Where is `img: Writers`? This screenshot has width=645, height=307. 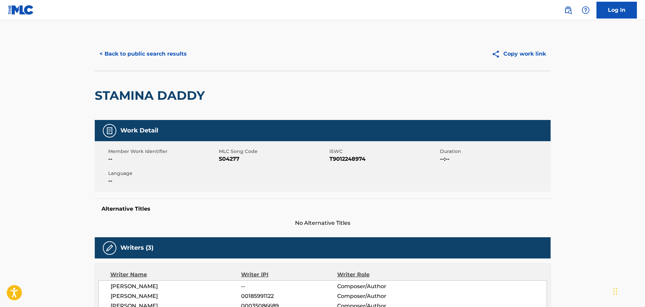 img: Writers is located at coordinates (110, 248).